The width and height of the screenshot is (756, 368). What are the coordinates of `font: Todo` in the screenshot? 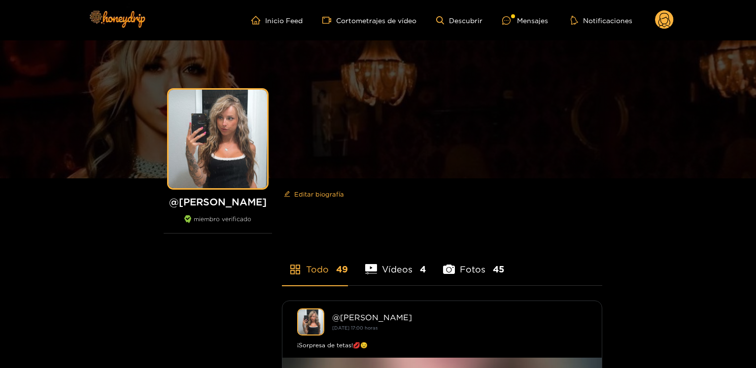 It's located at (317, 269).